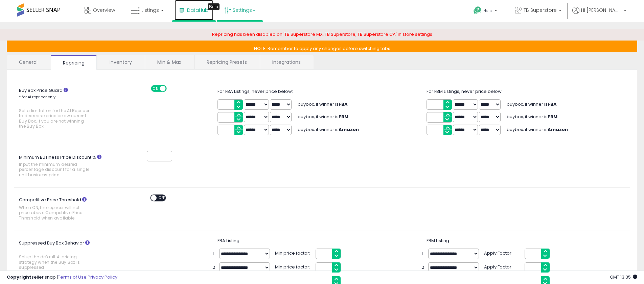  Describe the element at coordinates (255, 91) in the screenshot. I see `span: For FBA Listings, never price below:` at that location.